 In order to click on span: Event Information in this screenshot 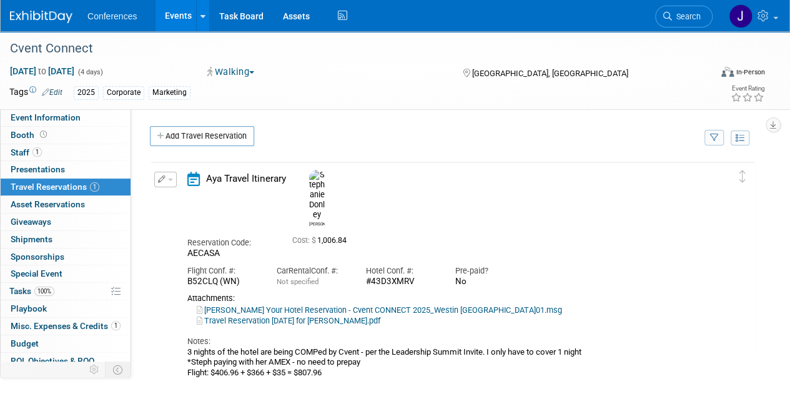, I will do `click(46, 117)`.